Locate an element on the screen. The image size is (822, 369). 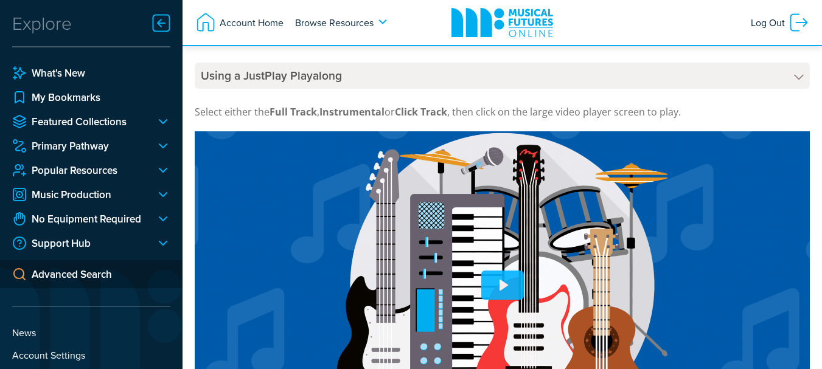
span: Log Out is located at coordinates (769, 23).